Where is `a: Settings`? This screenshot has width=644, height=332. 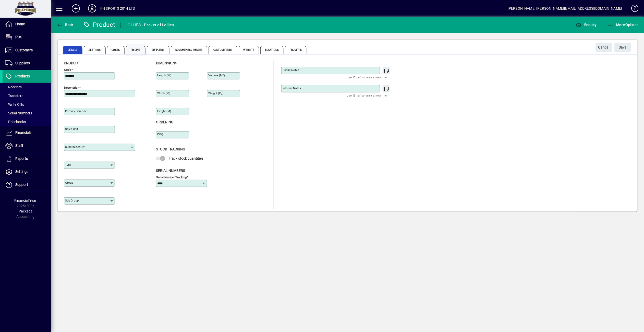
a: Settings is located at coordinates (27, 172).